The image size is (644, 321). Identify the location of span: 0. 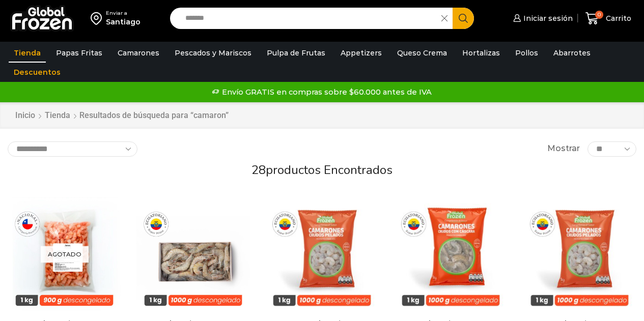
(600, 15).